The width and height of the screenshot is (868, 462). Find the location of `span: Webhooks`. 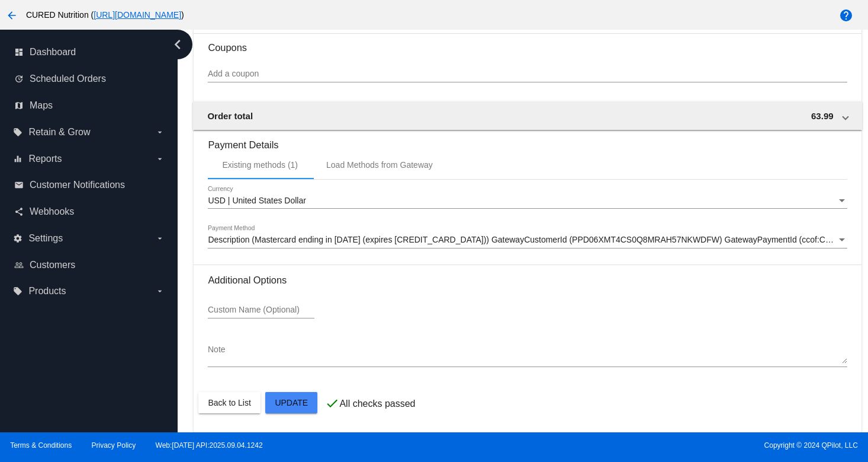

span: Webhooks is located at coordinates (51, 212).